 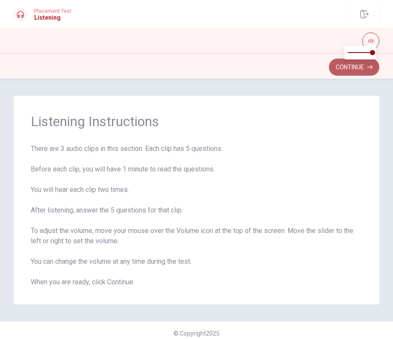 I want to click on h1: Listening, so click(x=53, y=18).